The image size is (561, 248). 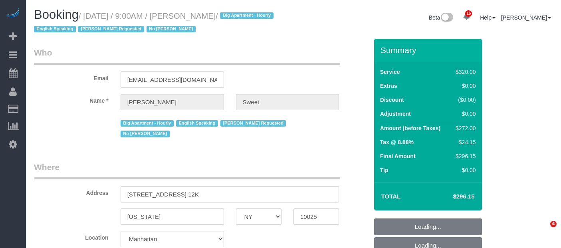 What do you see at coordinates (441, 18) in the screenshot?
I see `a: Beta` at bounding box center [441, 18].